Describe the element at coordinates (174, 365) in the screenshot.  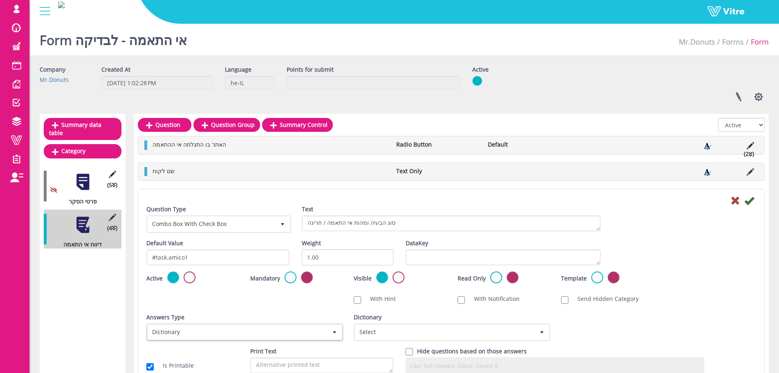
I see `label: Is Printable` at that location.